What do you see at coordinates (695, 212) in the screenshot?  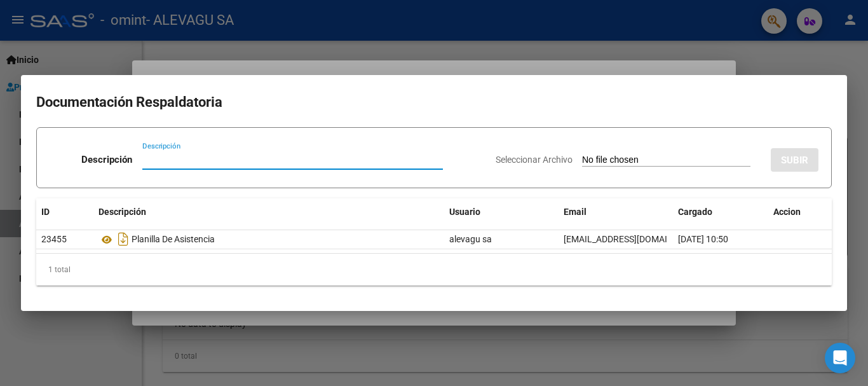 I see `span: Cargado` at bounding box center [695, 212].